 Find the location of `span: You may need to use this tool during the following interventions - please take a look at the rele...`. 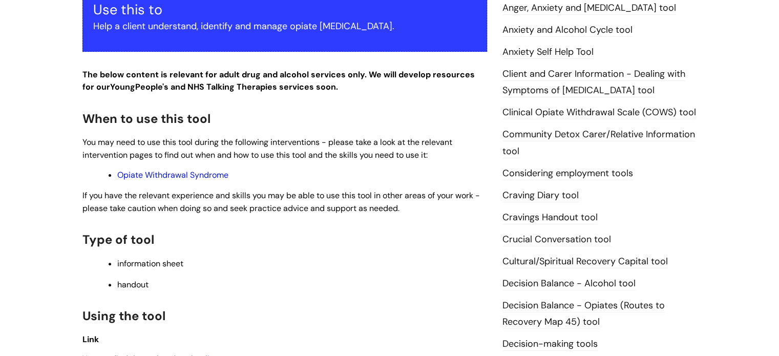

span: You may need to use this tool during the following interventions - please take a look at the rele... is located at coordinates (267, 148).